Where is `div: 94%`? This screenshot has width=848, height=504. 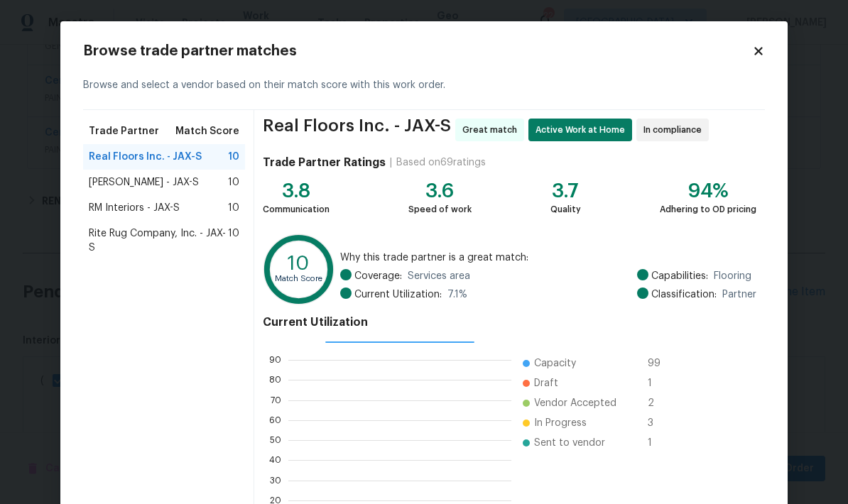 div: 94% is located at coordinates (708, 191).